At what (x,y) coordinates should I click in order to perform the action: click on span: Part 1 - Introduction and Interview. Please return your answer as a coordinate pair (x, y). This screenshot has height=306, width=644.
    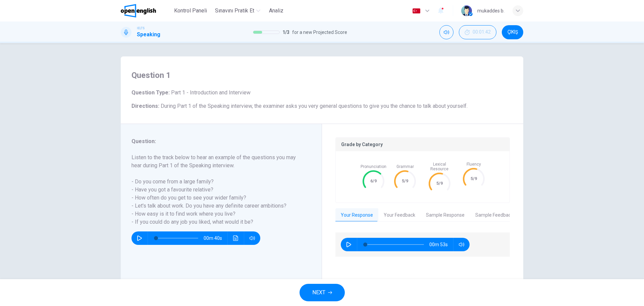
    Looking at the image, I should click on (210, 92).